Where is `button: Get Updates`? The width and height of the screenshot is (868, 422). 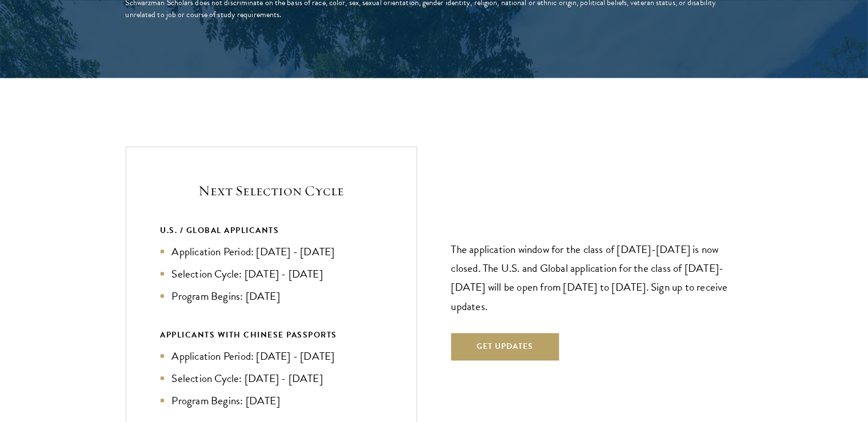
button: Get Updates is located at coordinates (505, 347).